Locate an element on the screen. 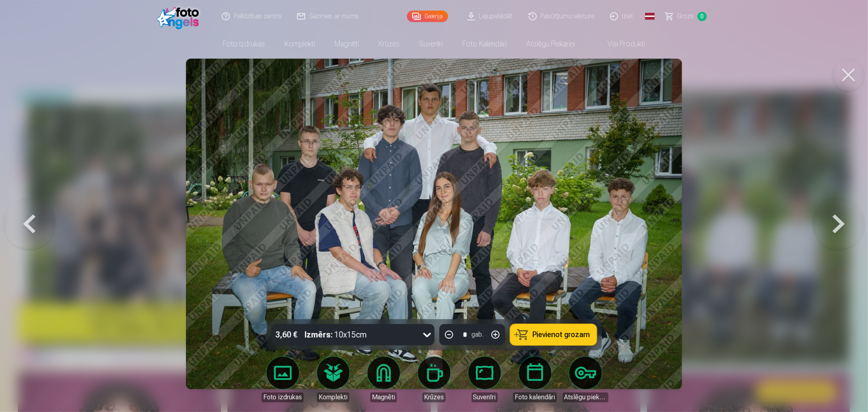  div: Magnēti is located at coordinates (383, 397).